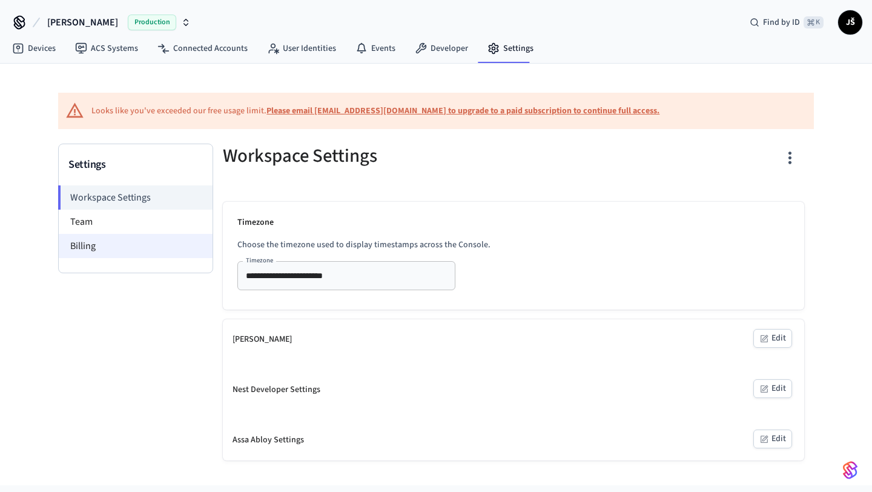 This screenshot has width=872, height=492. I want to click on p: Choose the timezone used to display timestamps across the Console., so click(514, 245).